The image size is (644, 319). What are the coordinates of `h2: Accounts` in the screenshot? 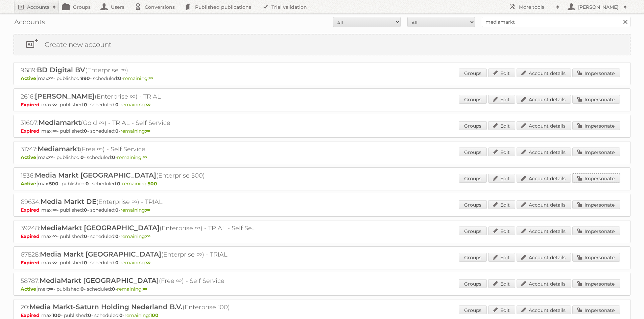 It's located at (38, 7).